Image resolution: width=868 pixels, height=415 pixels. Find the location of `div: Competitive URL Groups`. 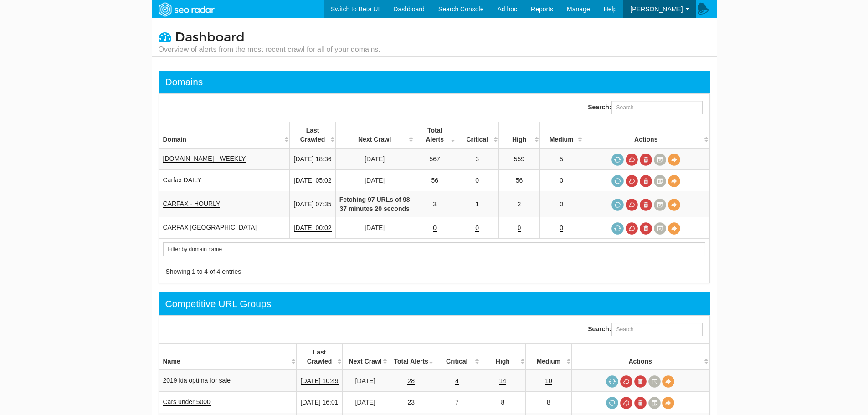

div: Competitive URL Groups is located at coordinates (218, 304).